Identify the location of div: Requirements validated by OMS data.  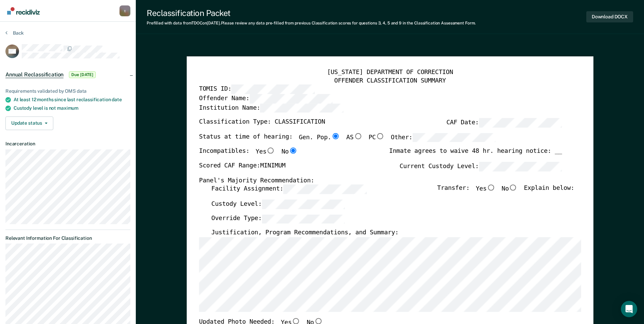
(68, 91).